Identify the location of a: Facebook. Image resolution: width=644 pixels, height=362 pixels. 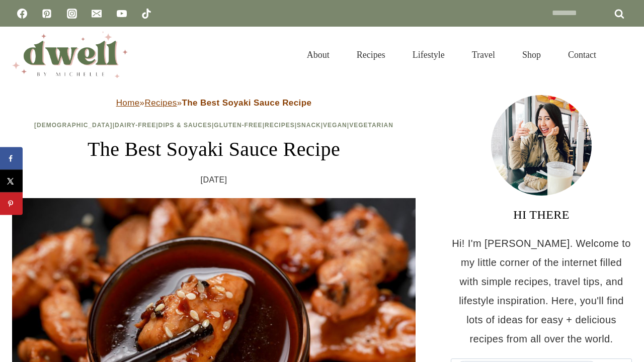
(22, 14).